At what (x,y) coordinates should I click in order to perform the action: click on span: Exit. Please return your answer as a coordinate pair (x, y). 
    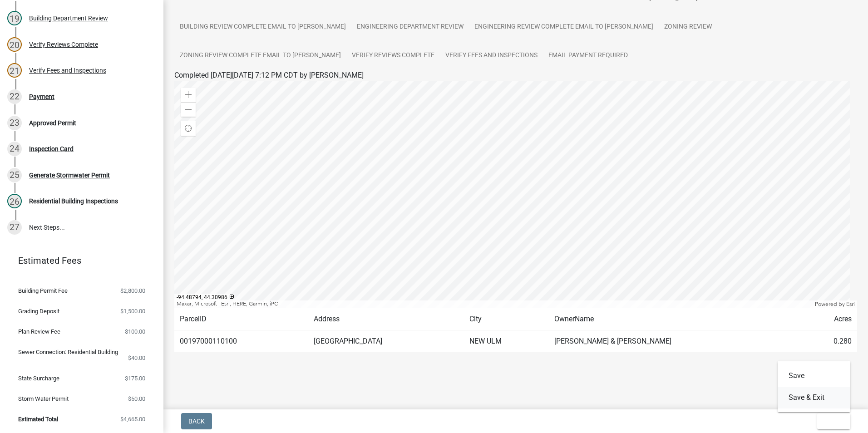
    Looking at the image, I should click on (831, 421).